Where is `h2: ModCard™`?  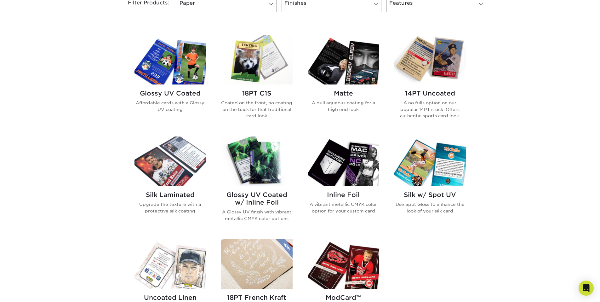
h2: ModCard™ is located at coordinates (343, 297).